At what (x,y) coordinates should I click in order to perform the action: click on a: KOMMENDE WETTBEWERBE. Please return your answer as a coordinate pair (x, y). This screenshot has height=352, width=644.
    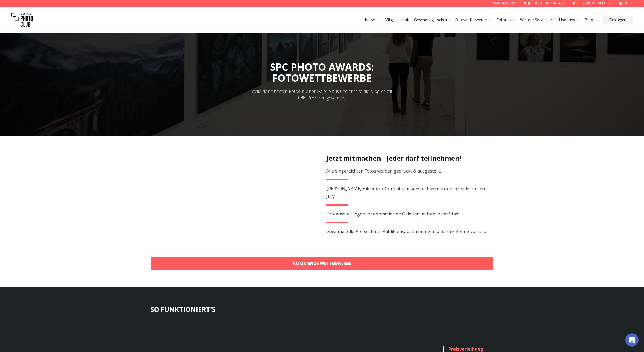
    Looking at the image, I should click on (322, 263).